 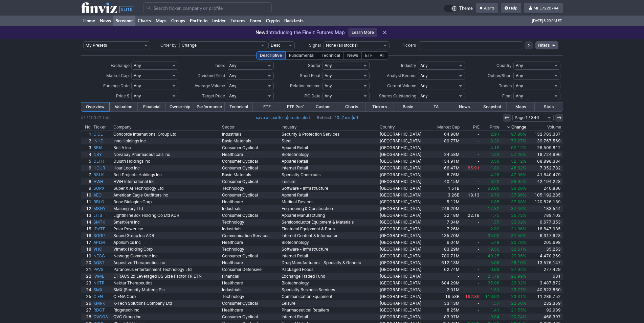 What do you see at coordinates (445, 202) in the screenshot?
I see `a: 5.12M` at bounding box center [445, 202].